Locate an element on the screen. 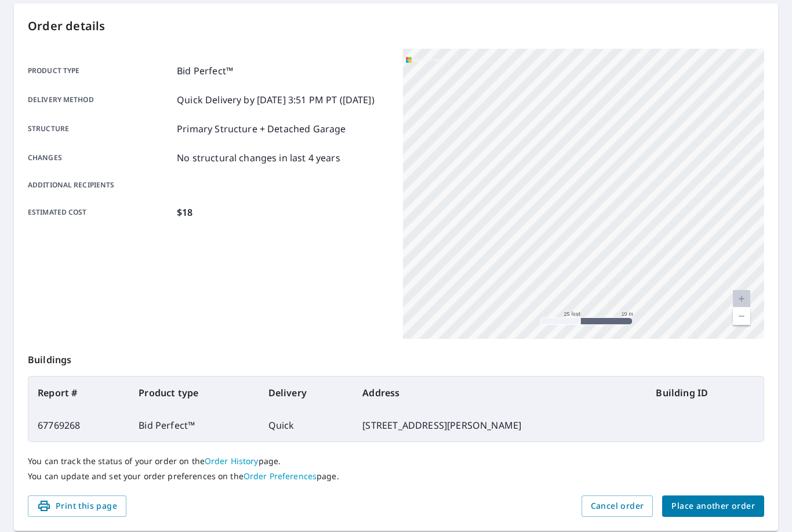 The height and width of the screenshot is (532, 792). span: Cancel order is located at coordinates (618, 506).